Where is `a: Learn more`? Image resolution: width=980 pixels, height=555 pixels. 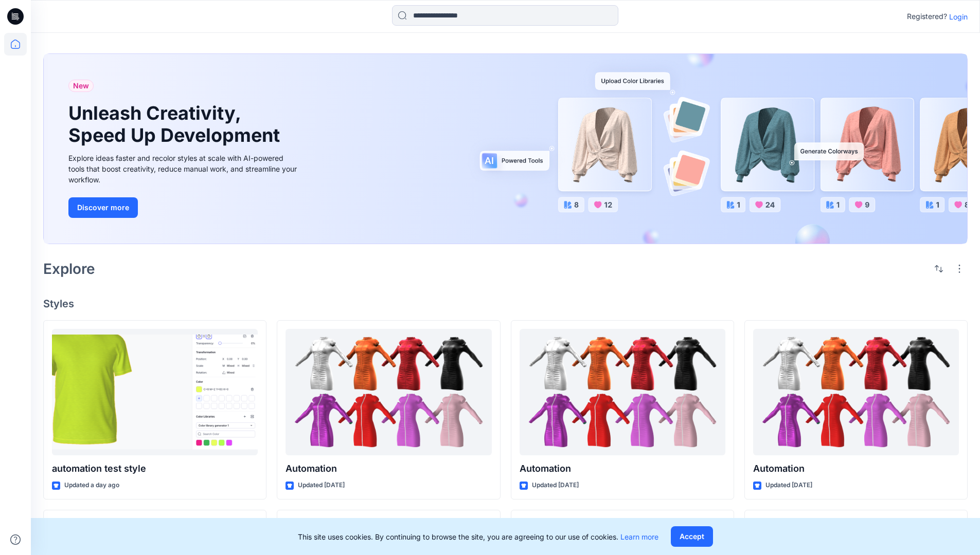 a: Learn more is located at coordinates (640, 537).